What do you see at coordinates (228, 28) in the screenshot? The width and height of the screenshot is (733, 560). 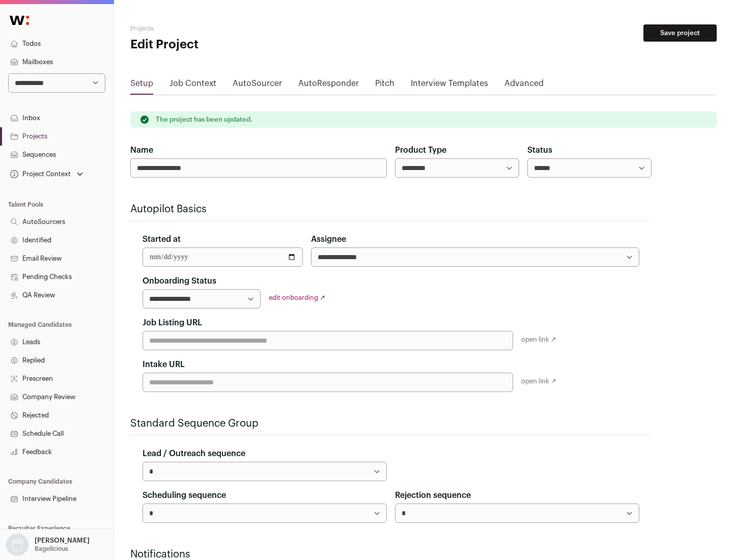 I see `h2: Projects` at bounding box center [228, 28].